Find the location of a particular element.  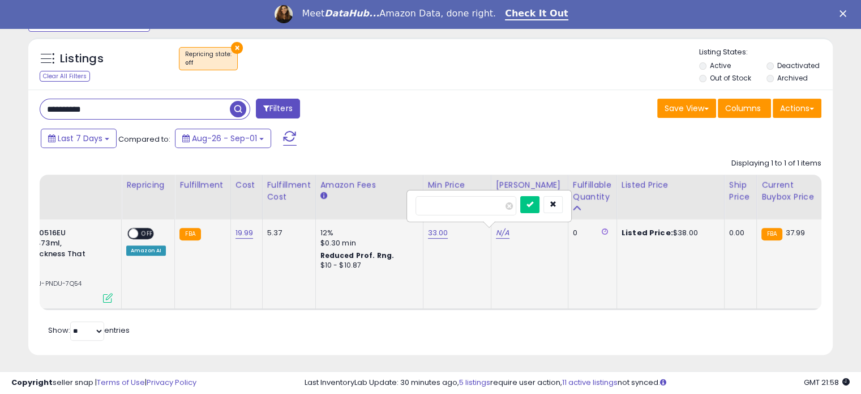

span: Columns is located at coordinates (743, 108).